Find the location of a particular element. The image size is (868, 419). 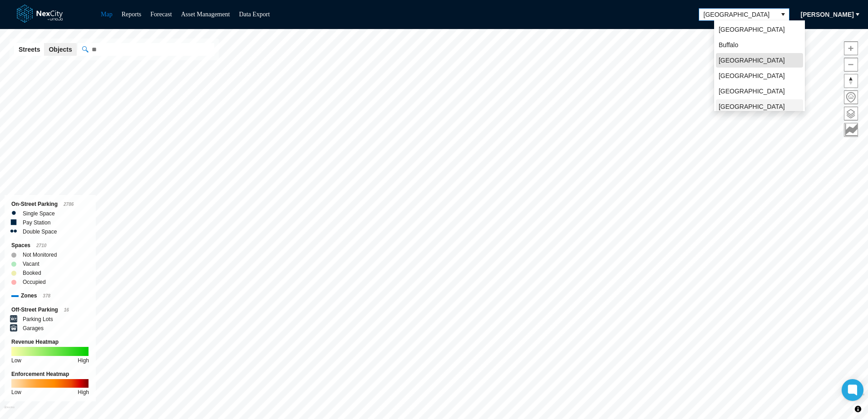

span: Reset bearing to north is located at coordinates (851, 81).